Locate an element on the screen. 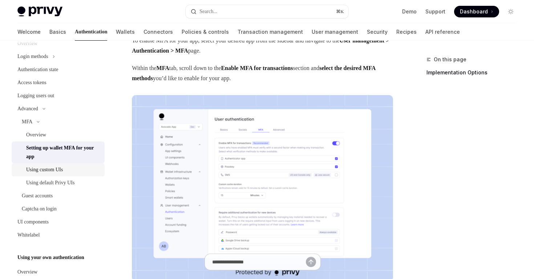 The width and height of the screenshot is (534, 279). a: User management is located at coordinates (335, 32).